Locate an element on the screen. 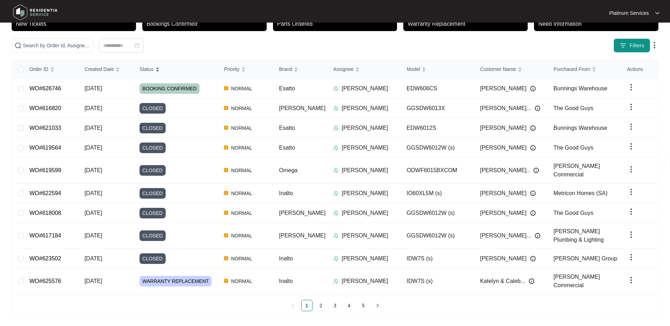  span: Metricon Homes (SA) is located at coordinates (580, 193).